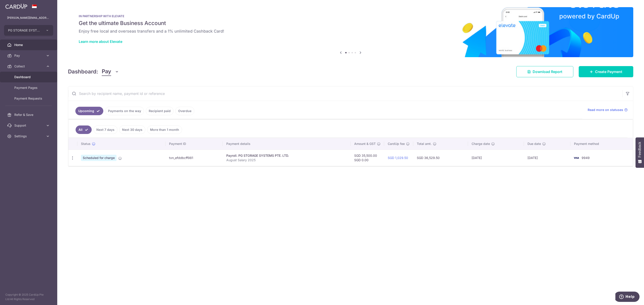  I want to click on span: Amount & GST, so click(365, 144).